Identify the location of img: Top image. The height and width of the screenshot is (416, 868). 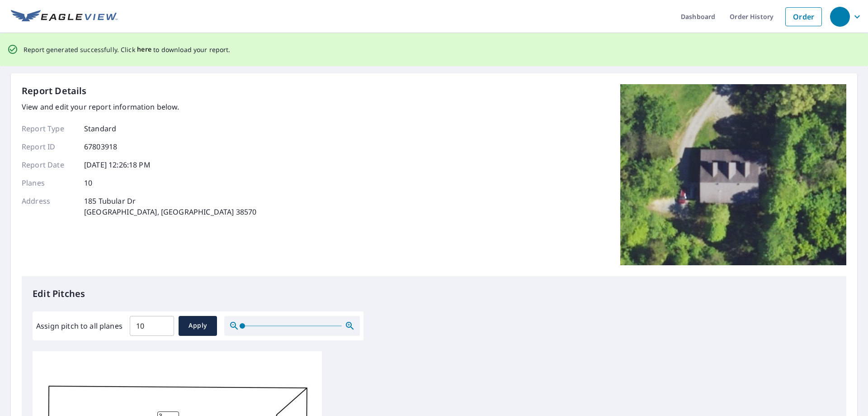
(734, 175).